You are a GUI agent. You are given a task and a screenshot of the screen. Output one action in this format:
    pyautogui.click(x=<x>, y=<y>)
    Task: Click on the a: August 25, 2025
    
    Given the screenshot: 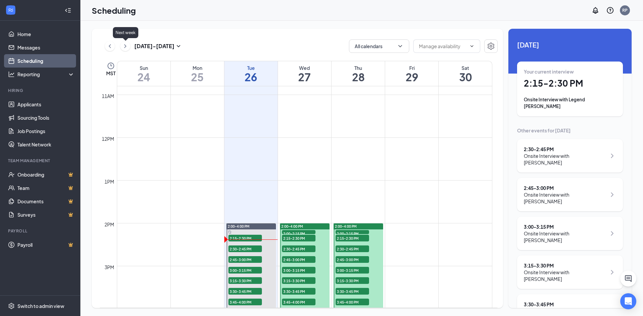 What is the action you would take?
    pyautogui.click(x=197, y=74)
    